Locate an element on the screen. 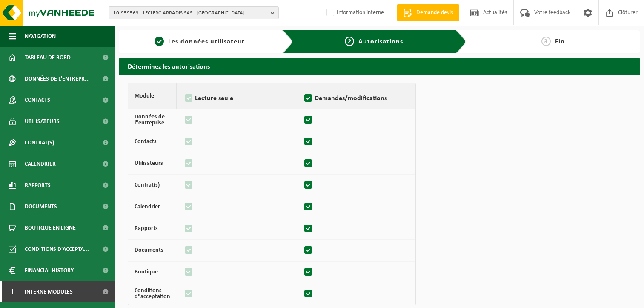  h2: Déterminez les autorisations is located at coordinates (379, 65).